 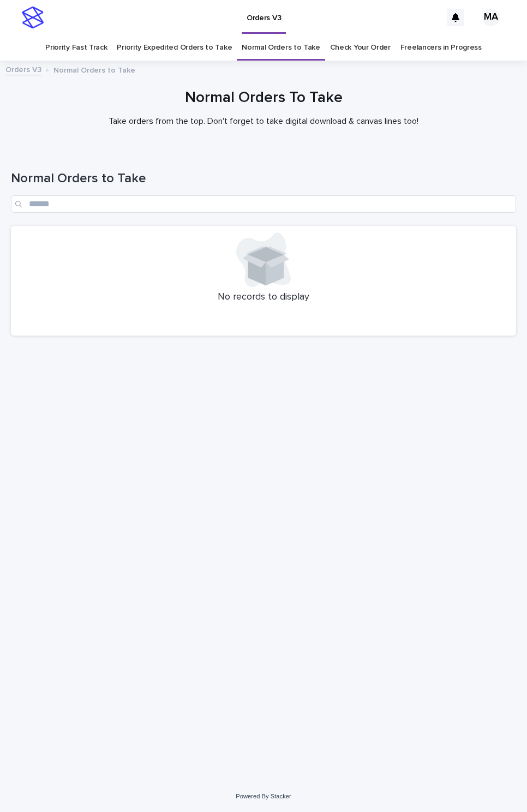 What do you see at coordinates (174, 48) in the screenshot?
I see `a: Priority Expedited Orders to Take` at bounding box center [174, 48].